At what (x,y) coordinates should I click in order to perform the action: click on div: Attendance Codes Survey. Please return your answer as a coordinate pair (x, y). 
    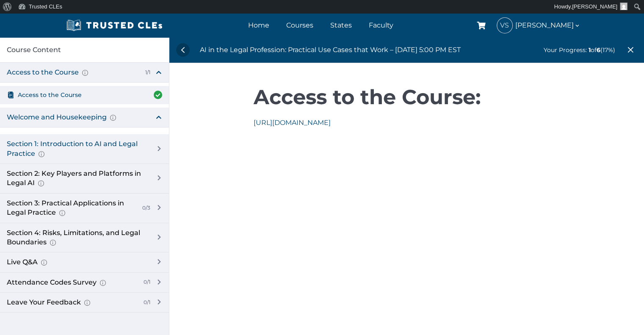
    Looking at the image, I should click on (71, 283).